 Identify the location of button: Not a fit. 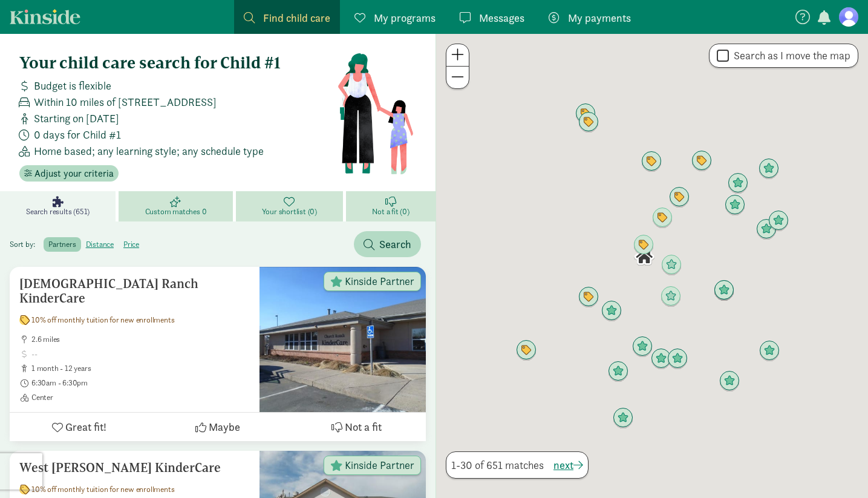
(356, 427).